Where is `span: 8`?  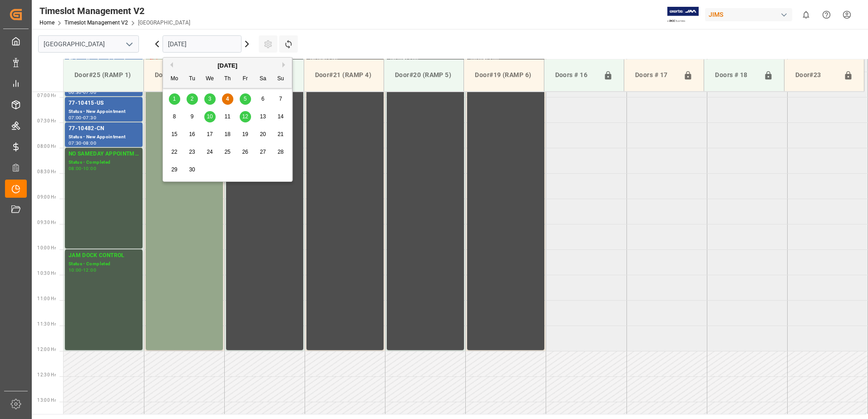
span: 8 is located at coordinates (175, 116).